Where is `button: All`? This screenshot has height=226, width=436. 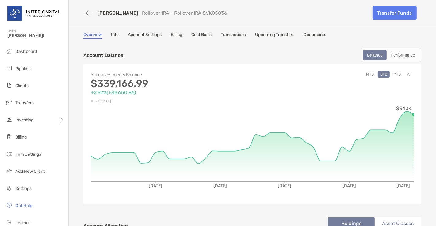
button: All is located at coordinates (409, 74).